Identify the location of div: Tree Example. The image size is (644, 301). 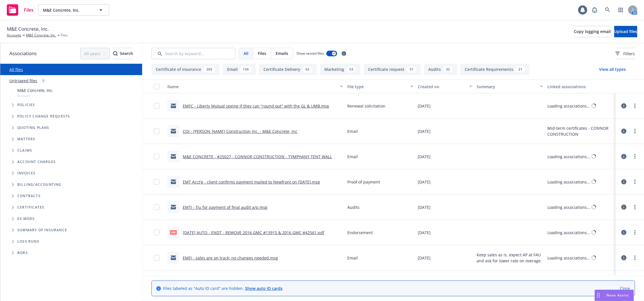
(71, 133).